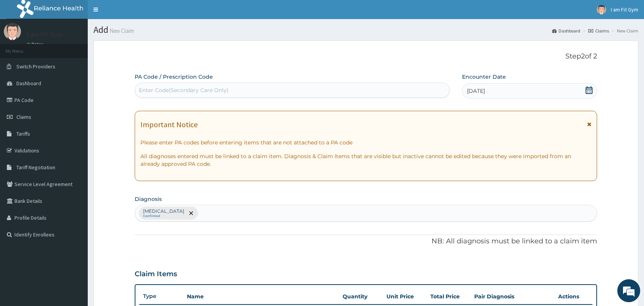 This screenshot has height=306, width=644. What do you see at coordinates (121, 31) in the screenshot?
I see `small: New Claim` at bounding box center [121, 31].